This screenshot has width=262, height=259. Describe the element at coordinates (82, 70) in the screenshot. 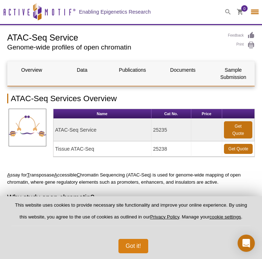

I see `a: Data` at that location.